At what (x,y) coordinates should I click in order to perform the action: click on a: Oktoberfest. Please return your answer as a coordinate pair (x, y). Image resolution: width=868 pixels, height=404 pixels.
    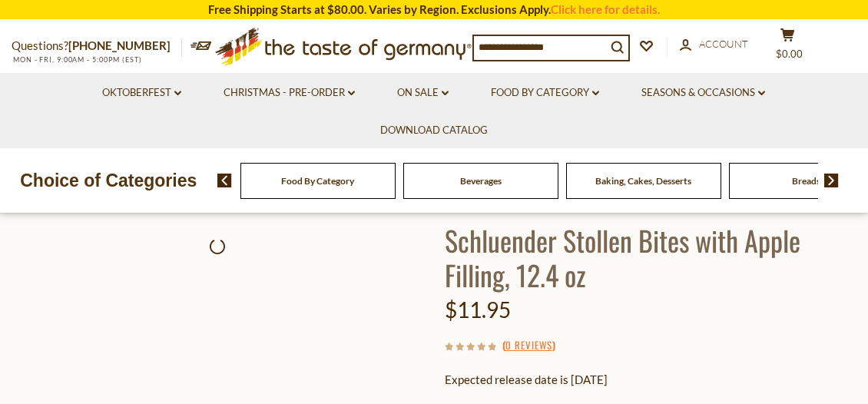
    Looking at the image, I should click on (142, 93).